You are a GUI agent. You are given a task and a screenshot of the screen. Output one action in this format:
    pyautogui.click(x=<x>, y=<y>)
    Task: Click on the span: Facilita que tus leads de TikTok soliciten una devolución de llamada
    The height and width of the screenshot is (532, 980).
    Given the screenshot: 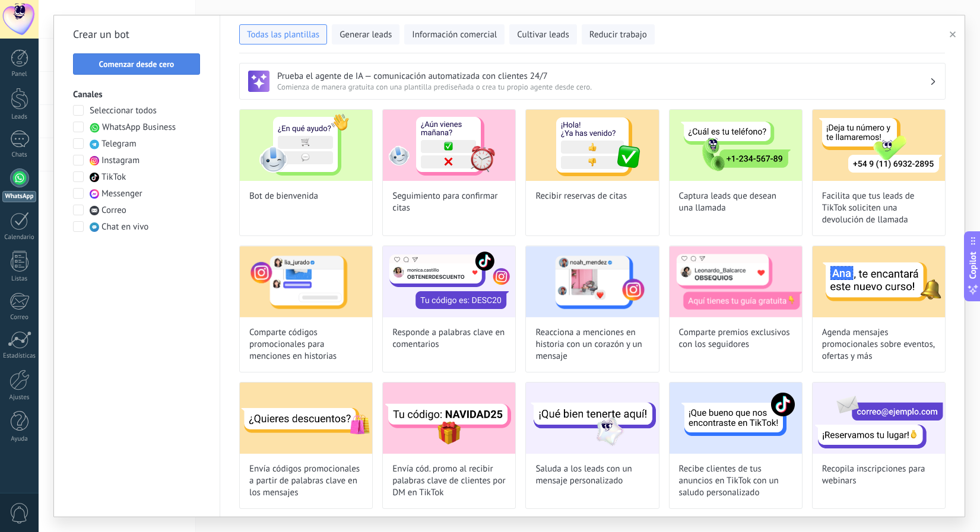 What is the action you would take?
    pyautogui.click(x=879, y=209)
    